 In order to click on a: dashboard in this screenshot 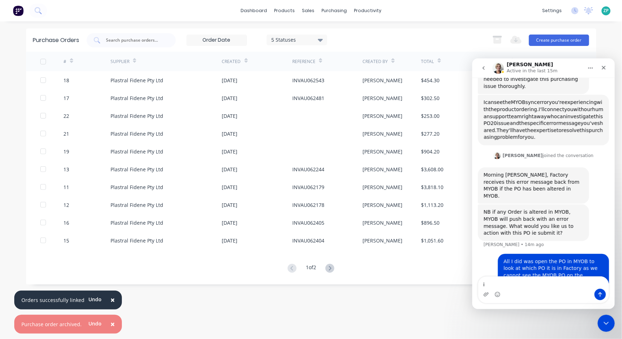, I will do `click(254, 11)`.